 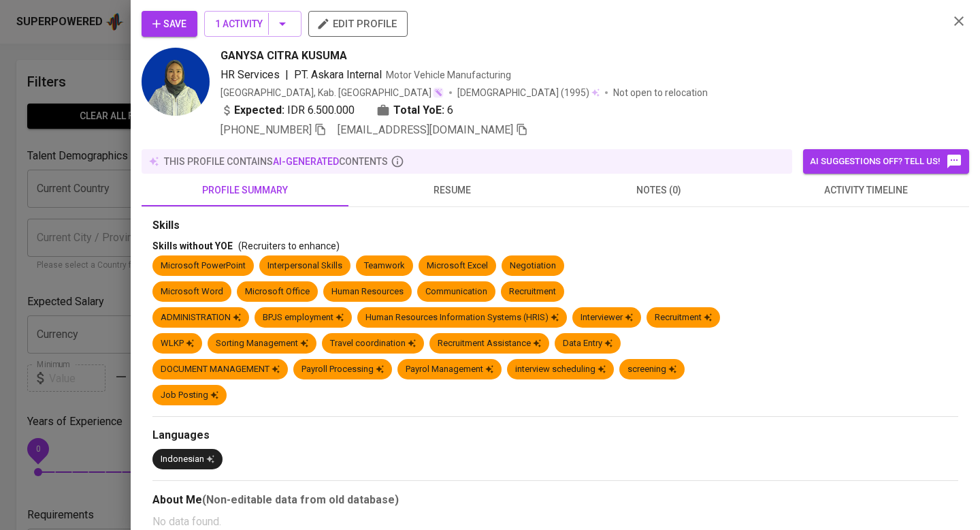 What do you see at coordinates (342, 369) in the screenshot?
I see `div: Payroll Processing` at bounding box center [342, 369].